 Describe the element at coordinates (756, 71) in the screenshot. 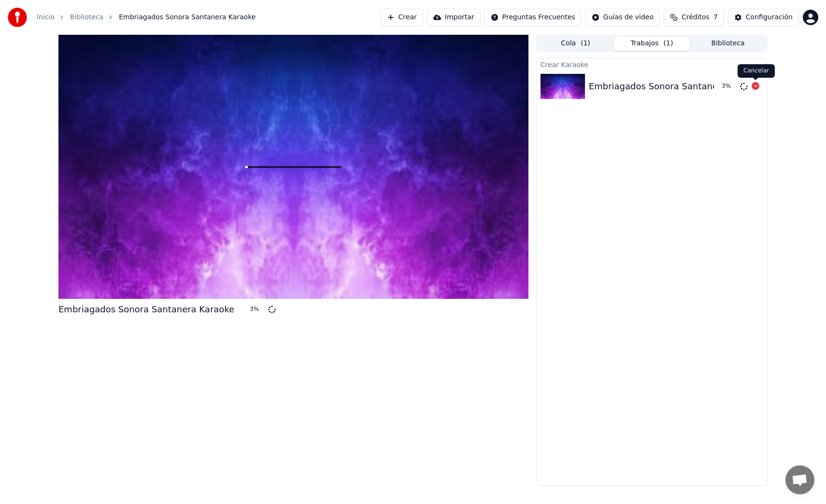

I see `div: Cancelar` at that location.